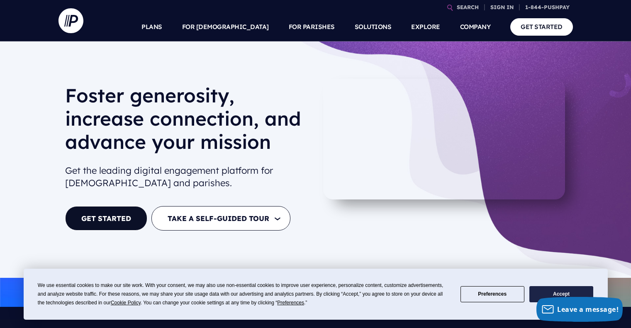  Describe the element at coordinates (476, 27) in the screenshot. I see `a: COMPANY` at that location.